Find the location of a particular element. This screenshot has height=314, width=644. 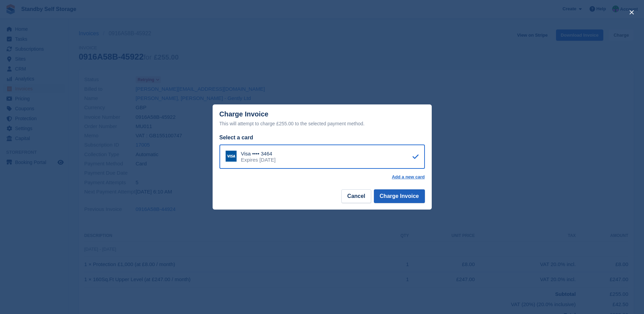

button: Cancel is located at coordinates (356, 196).